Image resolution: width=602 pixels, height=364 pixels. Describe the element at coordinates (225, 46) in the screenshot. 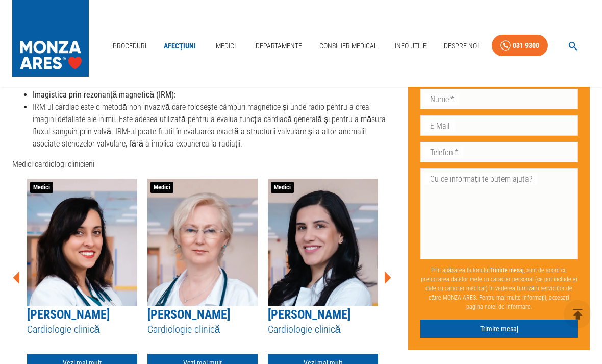

I see `a: Medici` at that location.